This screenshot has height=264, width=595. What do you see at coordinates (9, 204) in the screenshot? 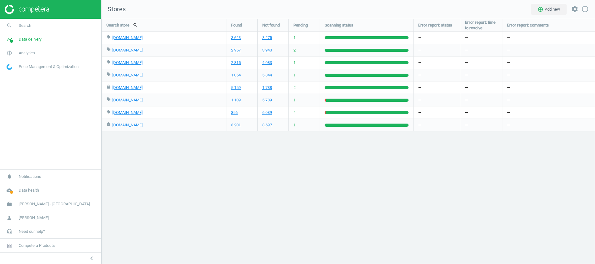
I see `i: work` at bounding box center [9, 204].